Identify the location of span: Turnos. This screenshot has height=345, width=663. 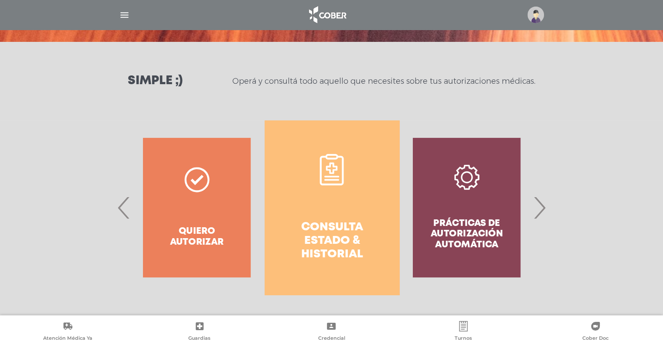
(463, 339).